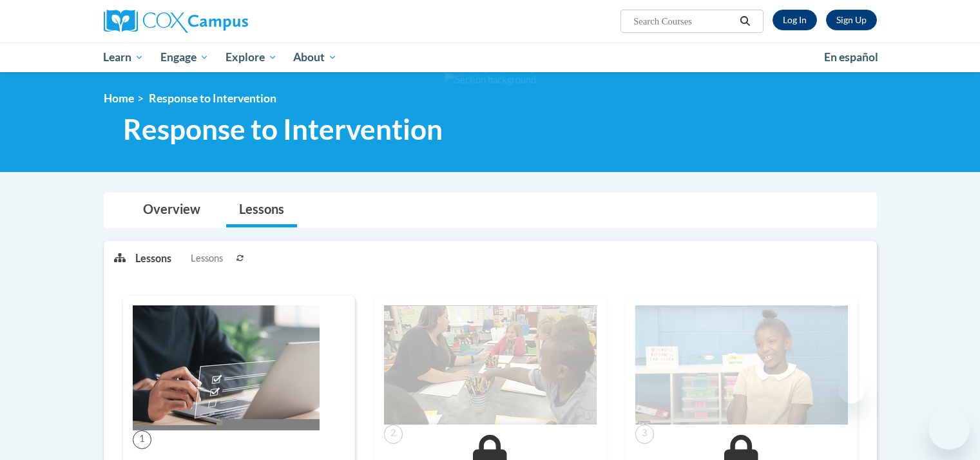  Describe the element at coordinates (851, 20) in the screenshot. I see `a: Register` at that location.